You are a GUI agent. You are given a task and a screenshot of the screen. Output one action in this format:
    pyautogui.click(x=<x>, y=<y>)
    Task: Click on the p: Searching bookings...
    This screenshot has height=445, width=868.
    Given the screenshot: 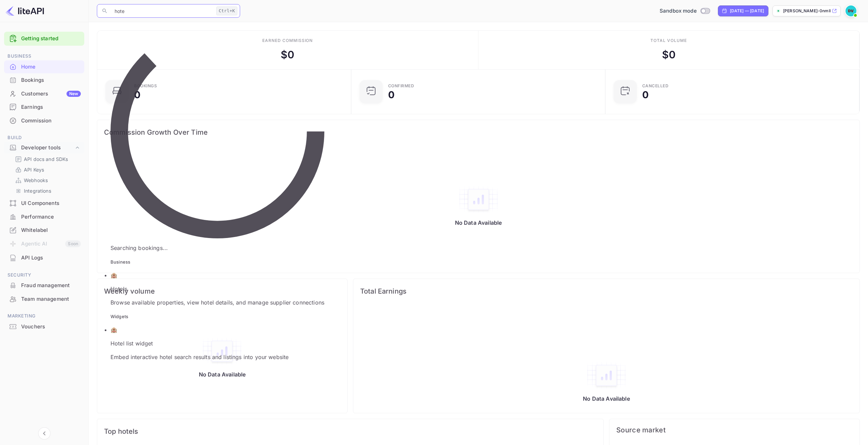 What is the action you would take?
    pyautogui.click(x=217, y=248)
    